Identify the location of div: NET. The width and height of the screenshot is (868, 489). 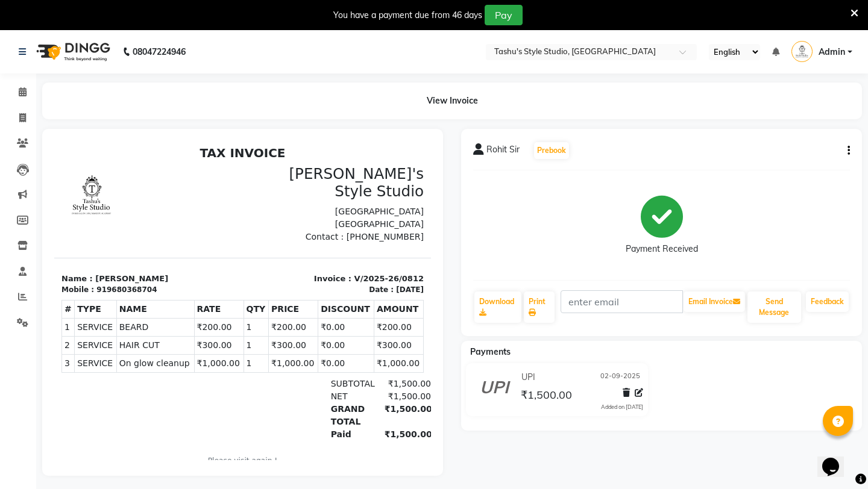
(296, 255).